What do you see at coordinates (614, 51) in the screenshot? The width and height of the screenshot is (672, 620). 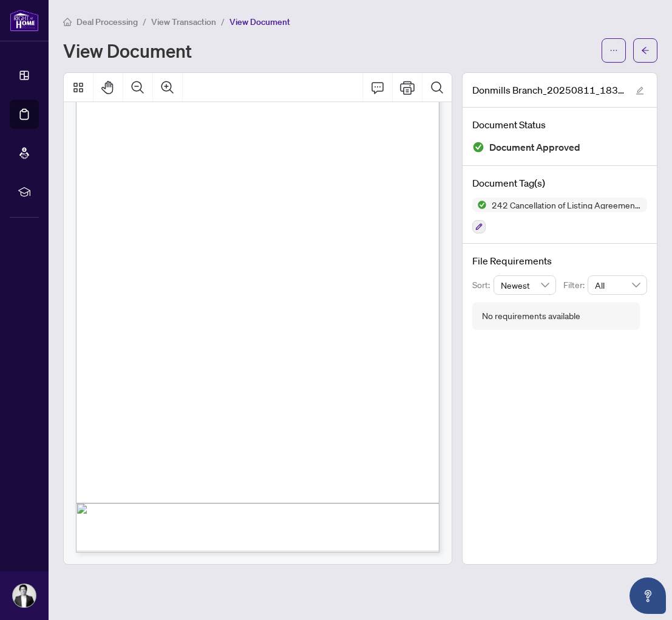 I see `span: ellipsis` at bounding box center [614, 51].